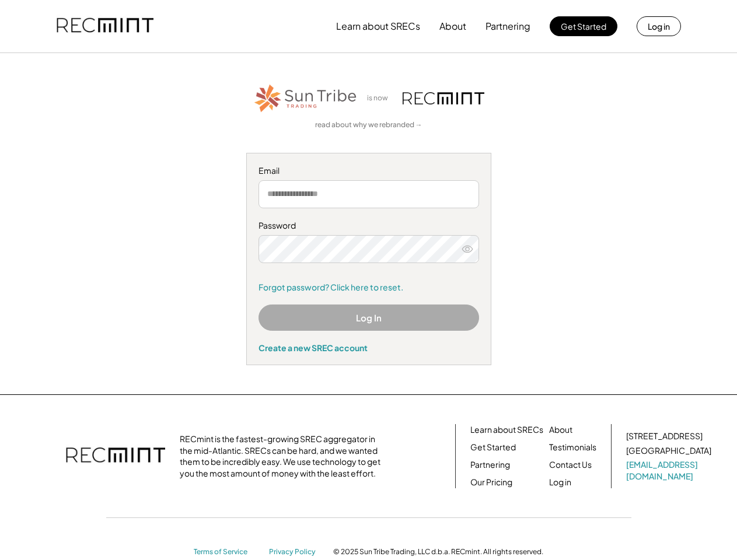 This screenshot has width=737, height=560. I want to click on div: Email, so click(368, 171).